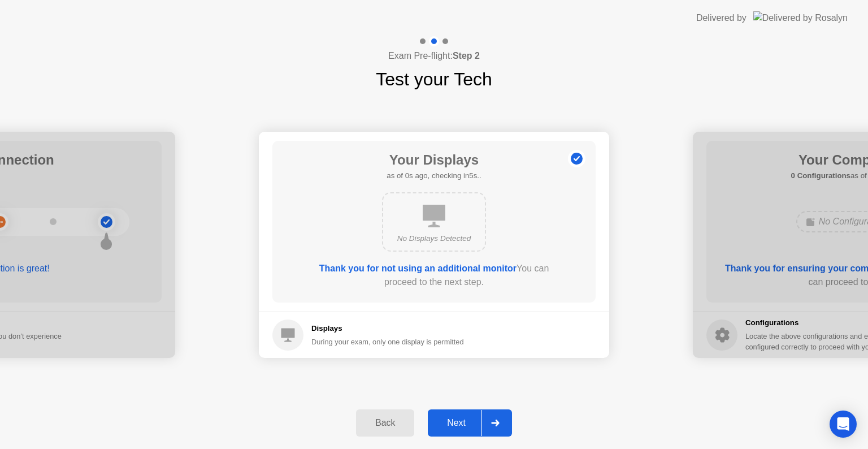  What do you see at coordinates (843, 424) in the screenshot?
I see `div: Open Intercom Messenger` at bounding box center [843, 424].